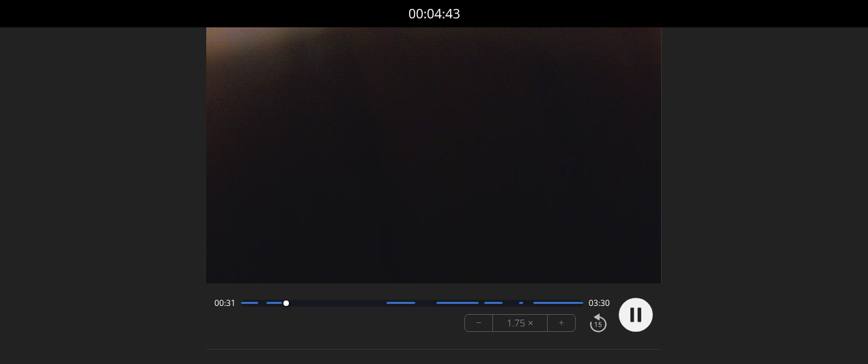 Image resolution: width=868 pixels, height=364 pixels. I want to click on span: 00:31, so click(225, 303).